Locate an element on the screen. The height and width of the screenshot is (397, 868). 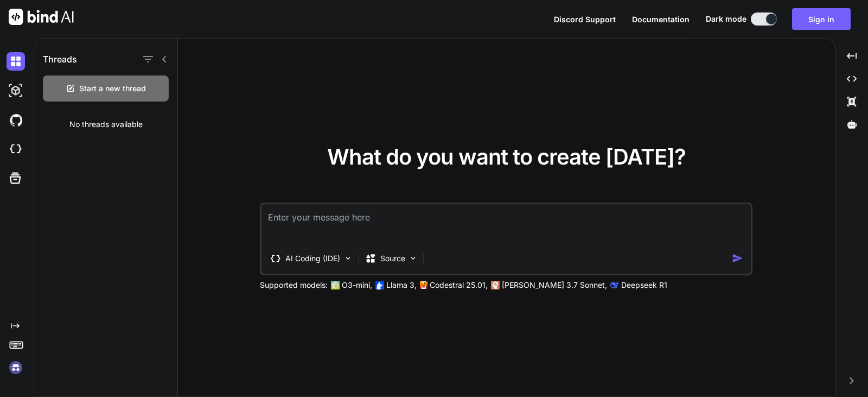
p: Codestral 25.01, is located at coordinates (458, 285).